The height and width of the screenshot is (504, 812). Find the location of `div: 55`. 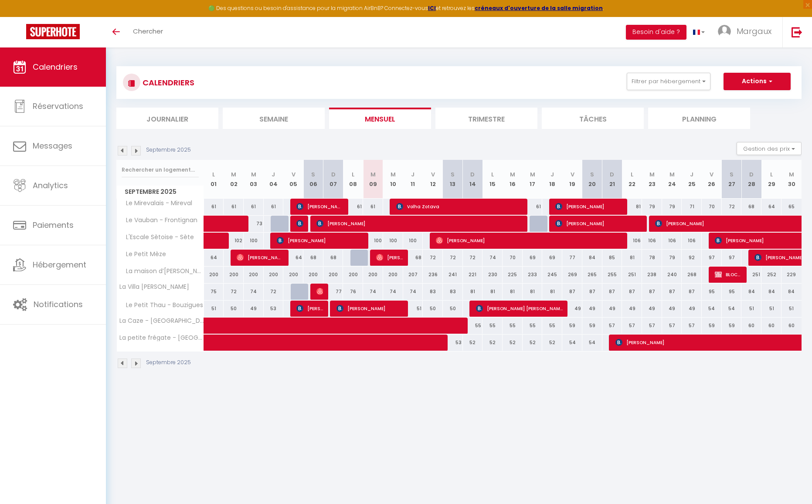

div: 55 is located at coordinates (552, 325).